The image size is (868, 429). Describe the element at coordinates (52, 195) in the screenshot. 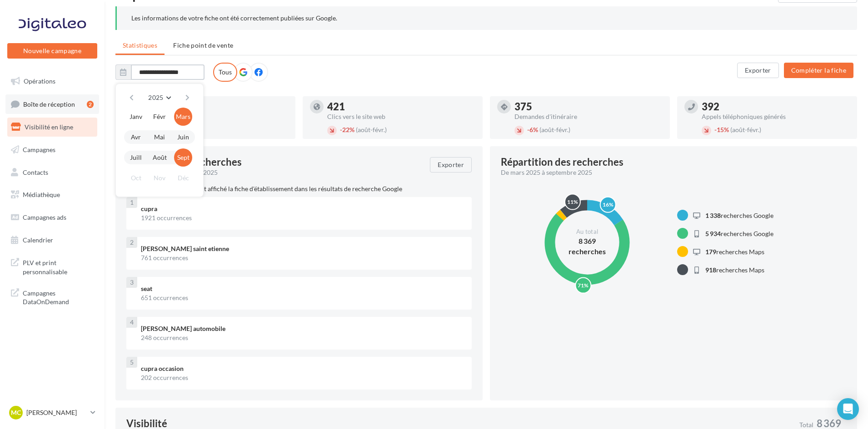

I see `a: Médiathèque` at that location.